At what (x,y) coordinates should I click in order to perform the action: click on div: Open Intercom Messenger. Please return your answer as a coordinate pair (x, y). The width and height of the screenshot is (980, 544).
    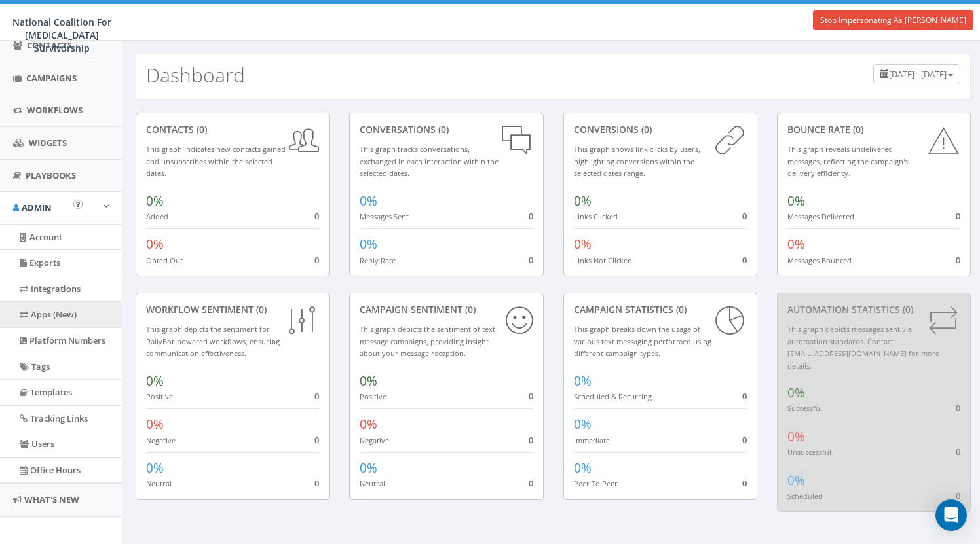
    Looking at the image, I should click on (951, 515).